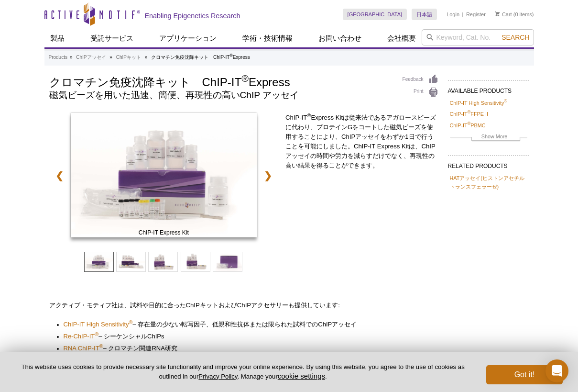 The image size is (578, 392). Describe the element at coordinates (515, 37) in the screenshot. I see `span: Search` at that location.